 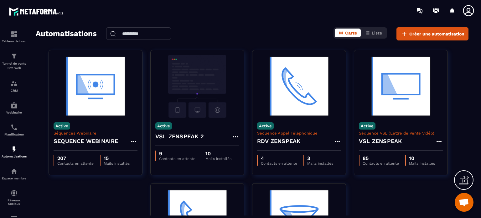 What do you see at coordinates (117, 158) in the screenshot?
I see `p: 15` at bounding box center [117, 158].